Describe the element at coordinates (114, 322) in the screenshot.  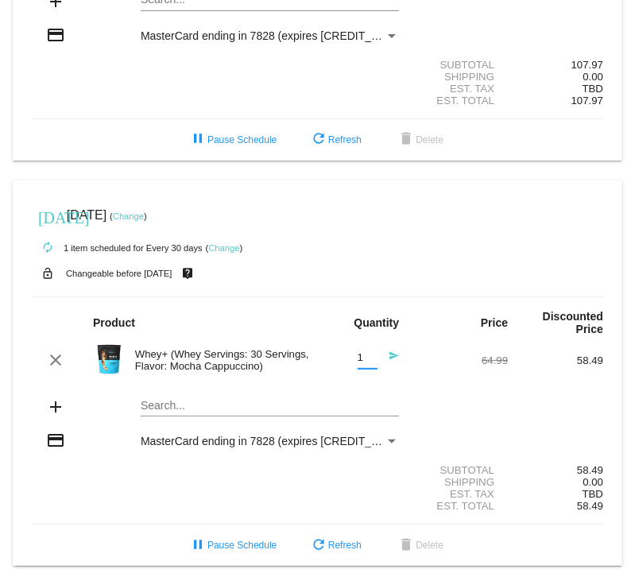
I see `strong: Product` at that location.